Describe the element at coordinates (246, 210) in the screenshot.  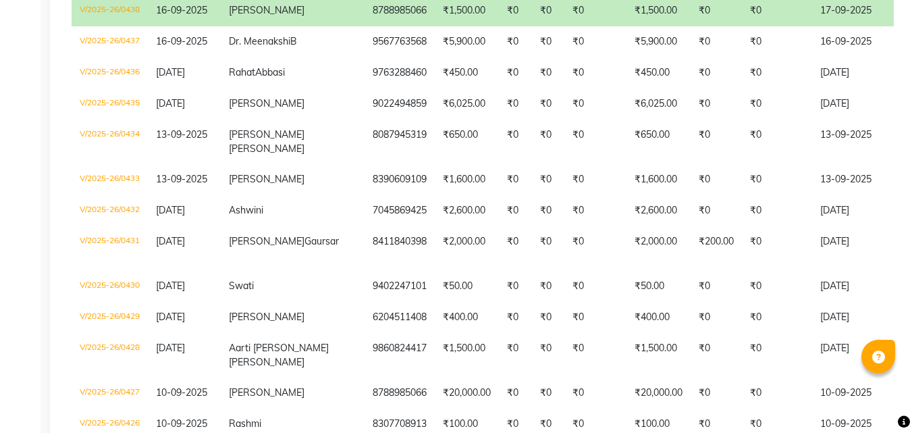
I see `span: Ashwini` at that location.